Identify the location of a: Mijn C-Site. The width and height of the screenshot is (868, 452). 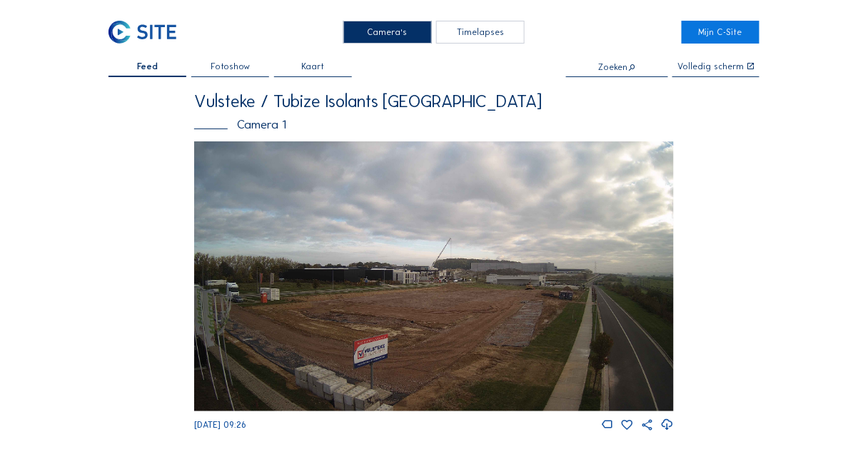
(721, 32).